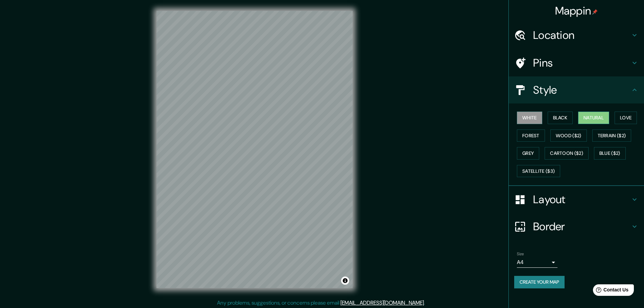 This screenshot has width=644, height=308. I want to click on button: Toggle attribution, so click(346, 280).